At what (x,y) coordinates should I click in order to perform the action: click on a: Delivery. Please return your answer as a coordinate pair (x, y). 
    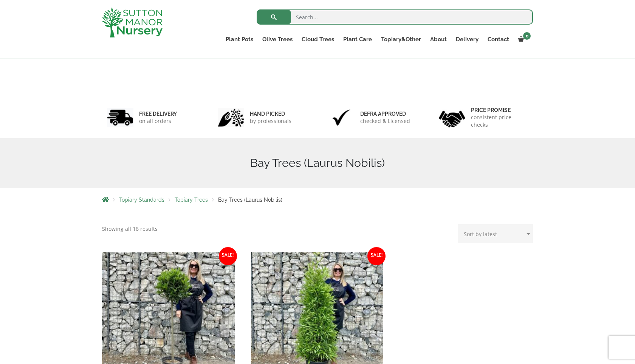
    Looking at the image, I should click on (468, 39).